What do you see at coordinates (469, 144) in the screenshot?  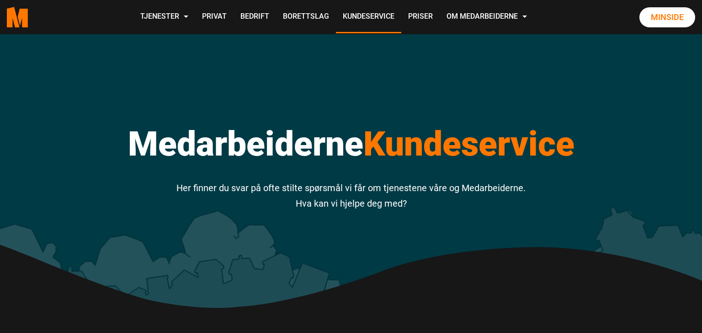 I see `span: Kundeservice` at bounding box center [469, 144].